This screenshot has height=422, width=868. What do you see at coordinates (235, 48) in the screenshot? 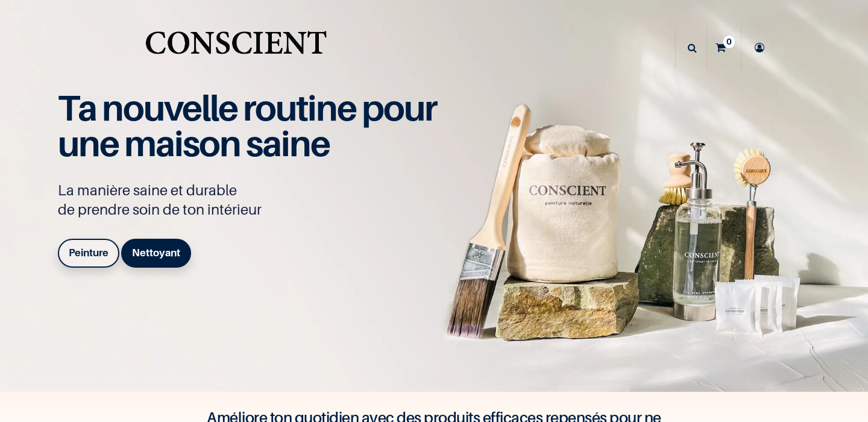
I see `span: Logo of Conscient` at bounding box center [235, 48].